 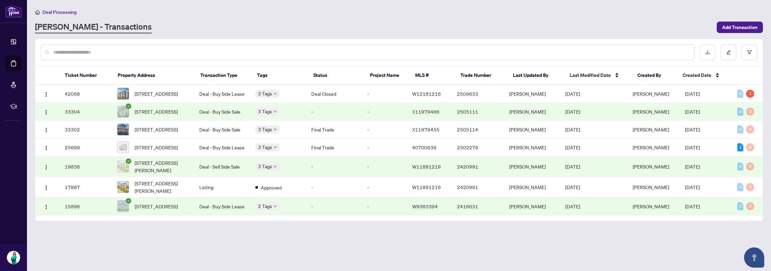 I want to click on button: download, so click(x=708, y=52).